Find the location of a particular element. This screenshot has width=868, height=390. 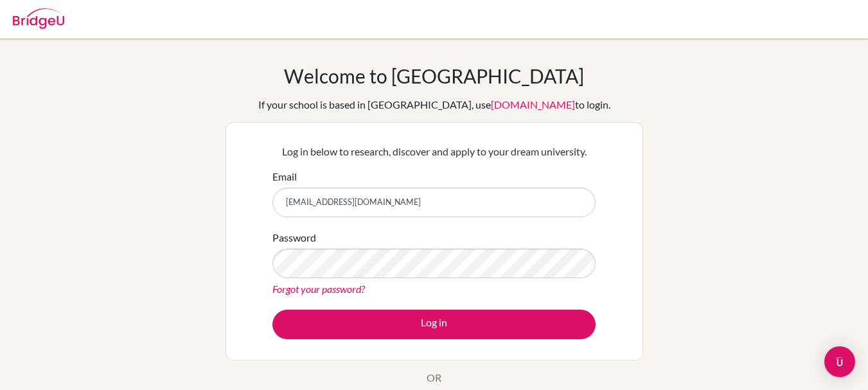

p: OR is located at coordinates (434, 378).